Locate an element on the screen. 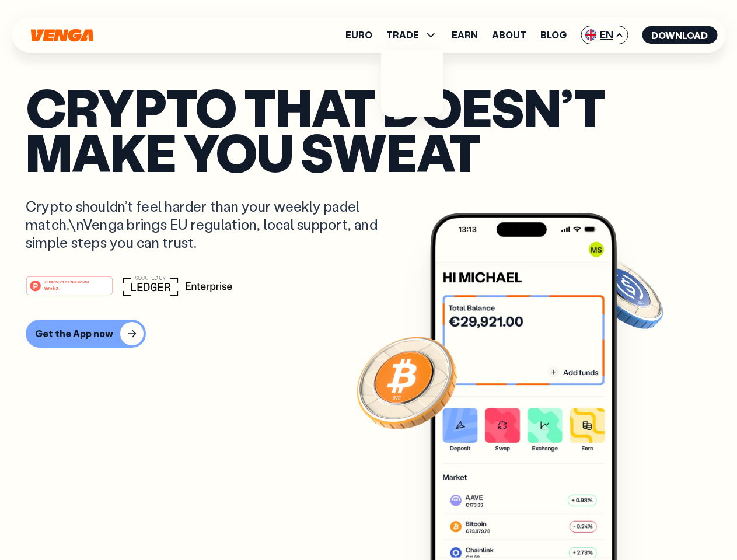 Image resolution: width=737 pixels, height=560 pixels. button: Get the App now is located at coordinates (86, 334).